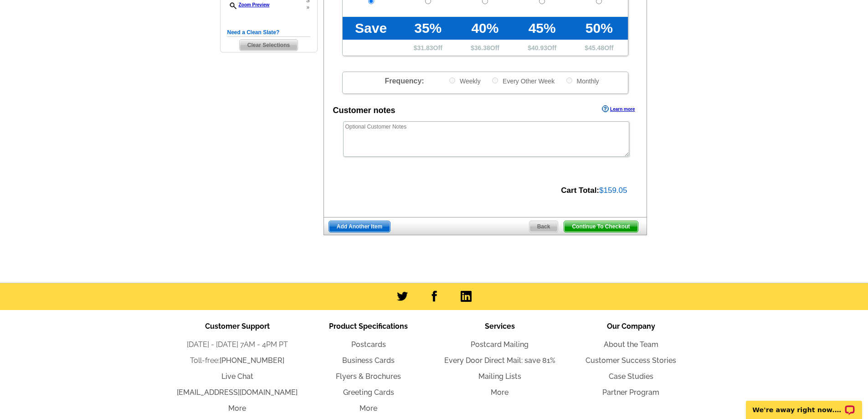 This screenshot has height=419, width=868. Describe the element at coordinates (58, 20) in the screenshot. I see `p: We're away right now. Please check back later!` at that location.